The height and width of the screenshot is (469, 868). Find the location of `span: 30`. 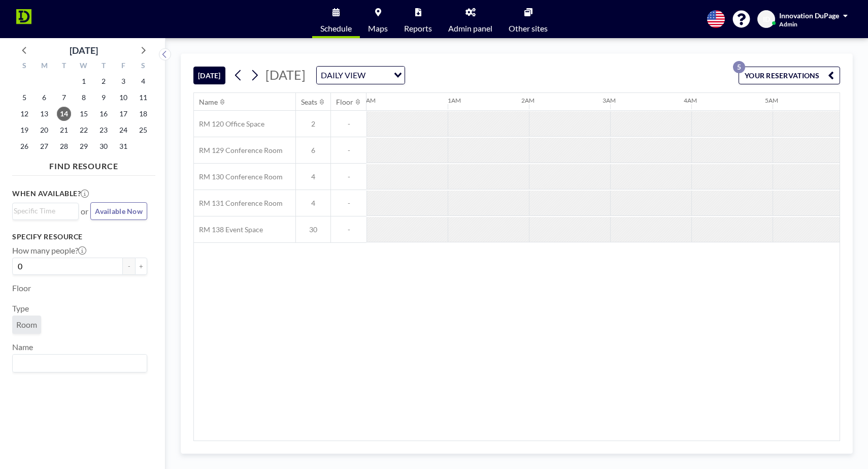

span: 30 is located at coordinates (313, 230).